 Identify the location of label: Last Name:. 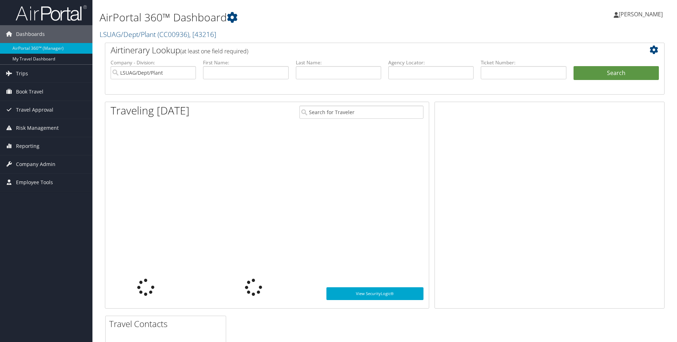
(339, 63).